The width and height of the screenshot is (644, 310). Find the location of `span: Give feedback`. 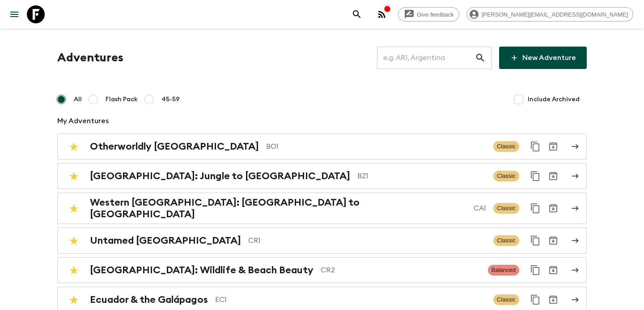

span: Give feedback is located at coordinates (435, 14).